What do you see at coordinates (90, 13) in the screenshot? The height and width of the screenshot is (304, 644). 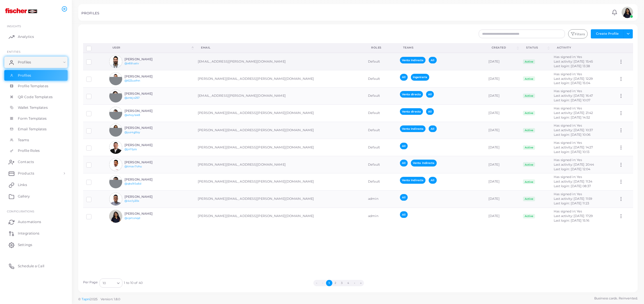 I see `h5: PROFILES` at bounding box center [90, 13].